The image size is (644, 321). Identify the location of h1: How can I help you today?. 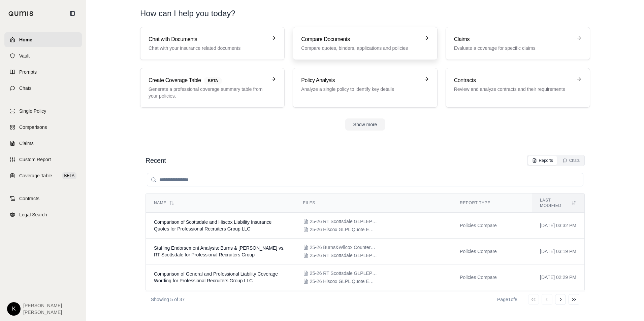
(365, 14).